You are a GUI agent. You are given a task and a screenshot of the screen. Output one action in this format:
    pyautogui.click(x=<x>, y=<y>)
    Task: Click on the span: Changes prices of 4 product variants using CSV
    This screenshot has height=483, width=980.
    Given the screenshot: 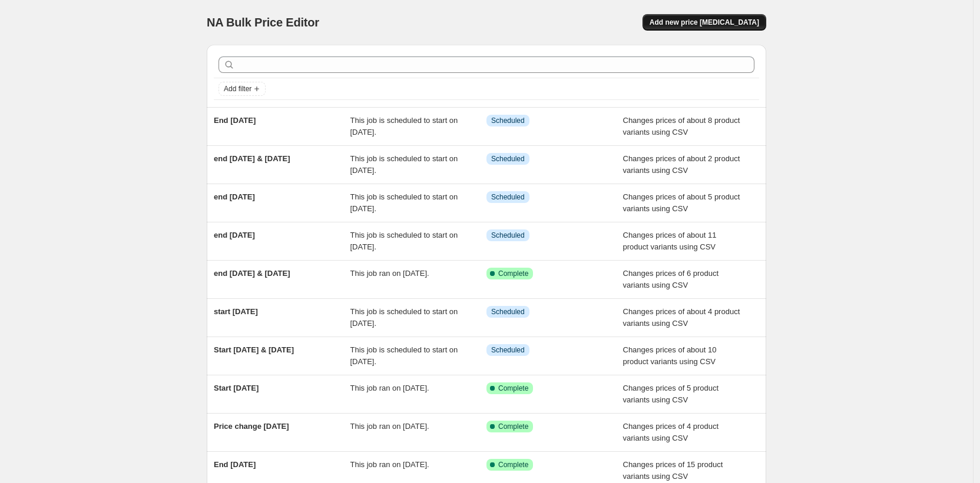 What is the action you would take?
    pyautogui.click(x=671, y=432)
    